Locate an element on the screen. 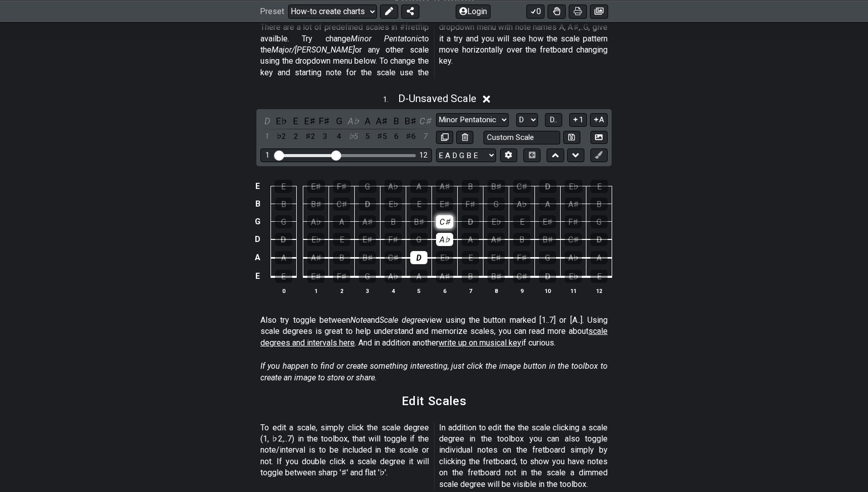 This screenshot has width=868, height=492. th: 0 is located at coordinates (283, 290).